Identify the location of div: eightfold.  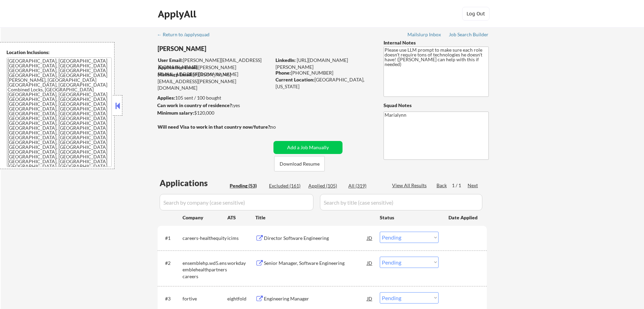
(241, 299).